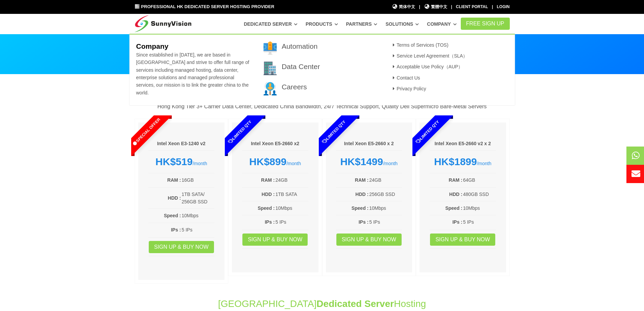 The height and width of the screenshot is (311, 644). Describe the element at coordinates (322, 106) in the screenshot. I see `p: Hong Kong Tier 3+ Carrier Data Center, Dedicated China Bandwidth, 24/7 Technical Support, Quality...` at that location.